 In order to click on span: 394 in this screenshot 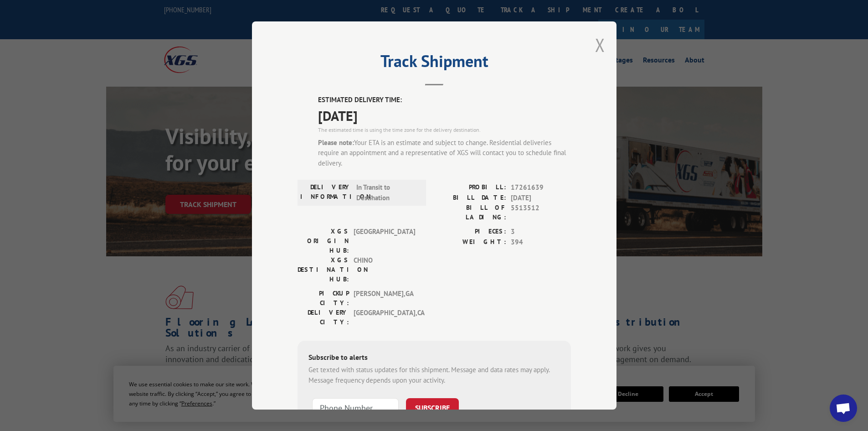, I will do `click(541, 242)`.